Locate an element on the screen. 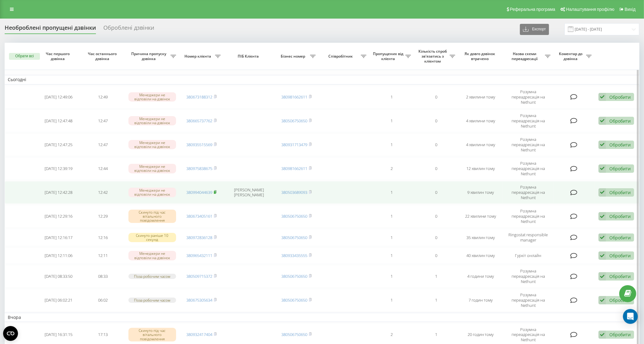 The height and width of the screenshot is (344, 644). span: Співробітник is located at coordinates (342, 57).